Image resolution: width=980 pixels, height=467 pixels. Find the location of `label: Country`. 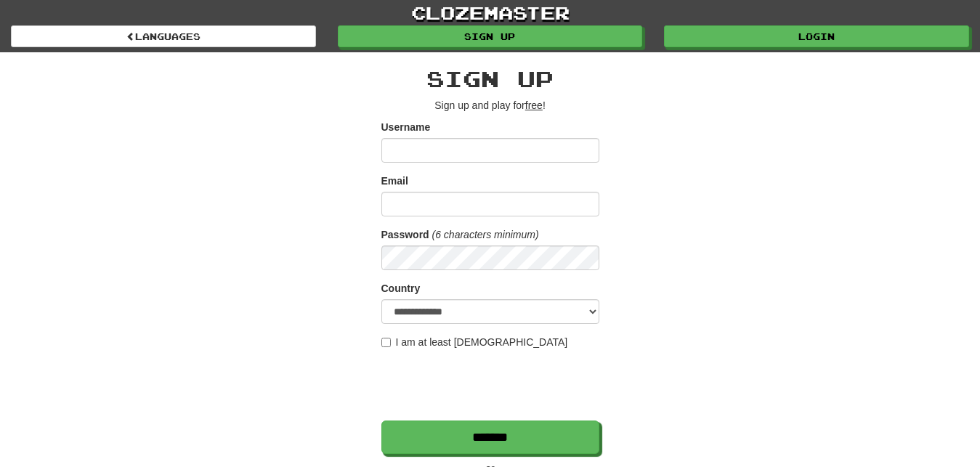

label: Country is located at coordinates (401, 288).